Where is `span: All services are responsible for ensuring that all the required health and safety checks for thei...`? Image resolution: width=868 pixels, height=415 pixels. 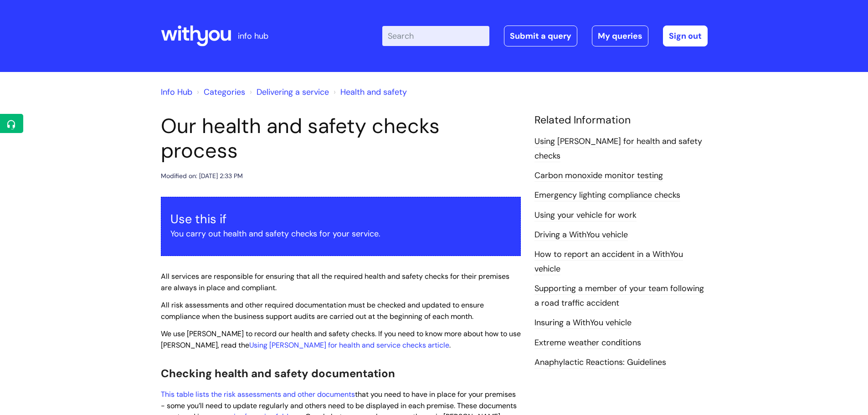 span: All services are responsible for ensuring that all the required health and safety checks for thei... is located at coordinates (335, 282).